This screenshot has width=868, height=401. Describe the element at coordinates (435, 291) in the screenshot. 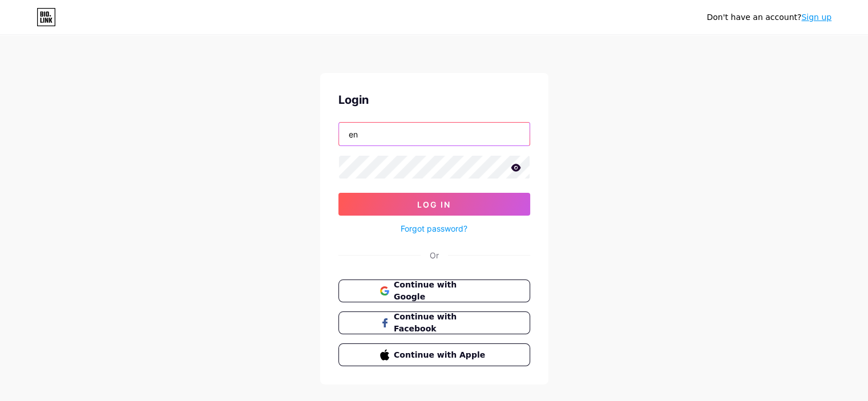

I see `button: Continue with Google` at that location.